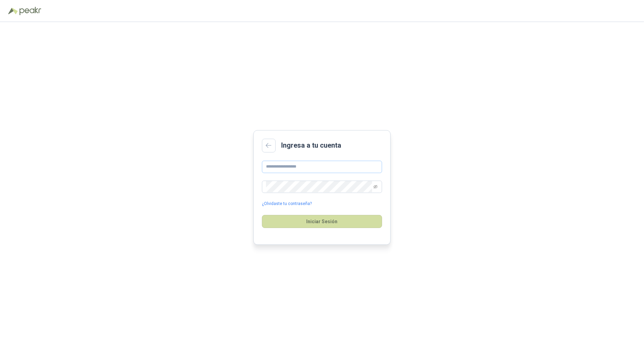 This screenshot has height=353, width=644. I want to click on img: Peakr, so click(30, 11).